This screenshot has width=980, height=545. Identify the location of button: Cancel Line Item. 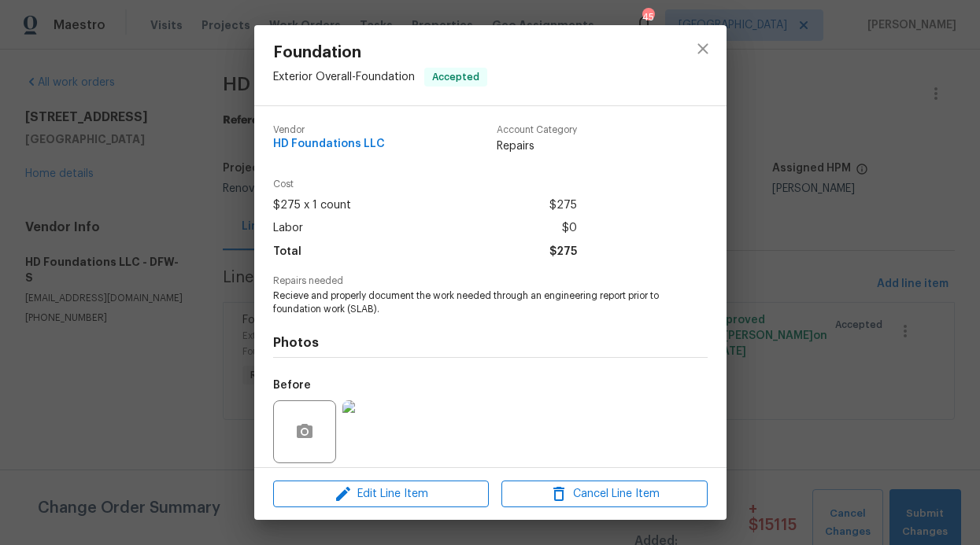
(605, 495).